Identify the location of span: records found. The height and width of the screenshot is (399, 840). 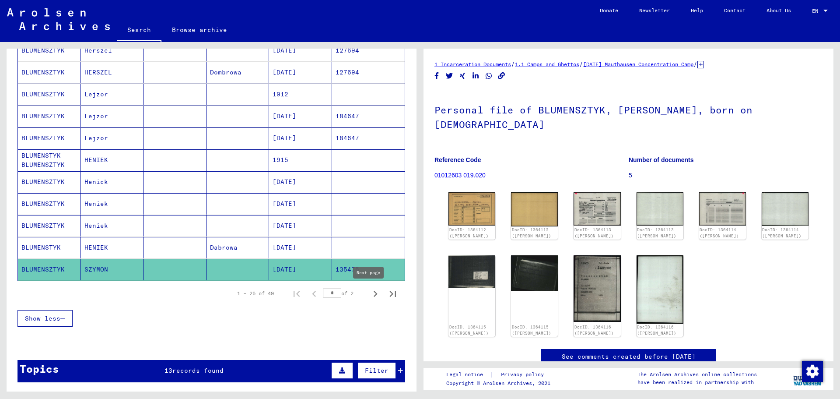
(198, 370).